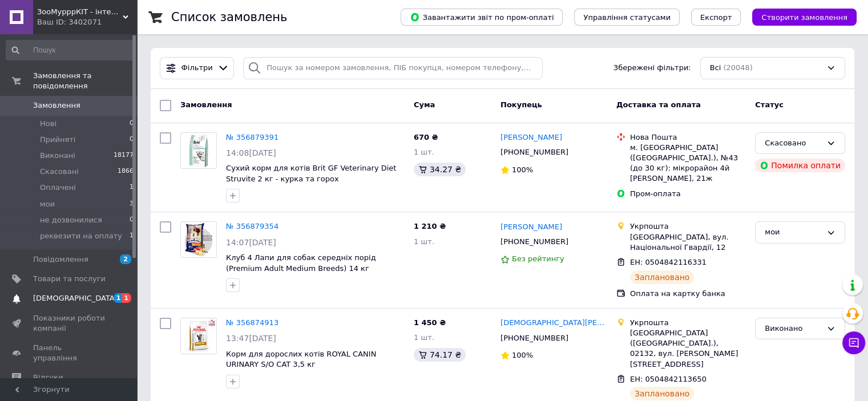 The height and width of the screenshot is (401, 868). Describe the element at coordinates (688, 294) in the screenshot. I see `div: Оплата на картку банка` at that location.